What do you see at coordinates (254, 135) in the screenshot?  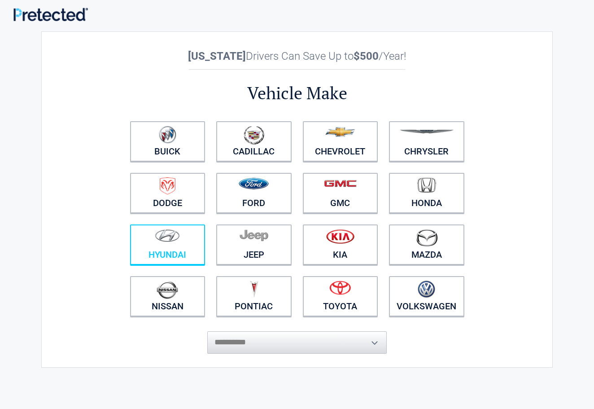 I see `img: cadillac` at bounding box center [254, 135].